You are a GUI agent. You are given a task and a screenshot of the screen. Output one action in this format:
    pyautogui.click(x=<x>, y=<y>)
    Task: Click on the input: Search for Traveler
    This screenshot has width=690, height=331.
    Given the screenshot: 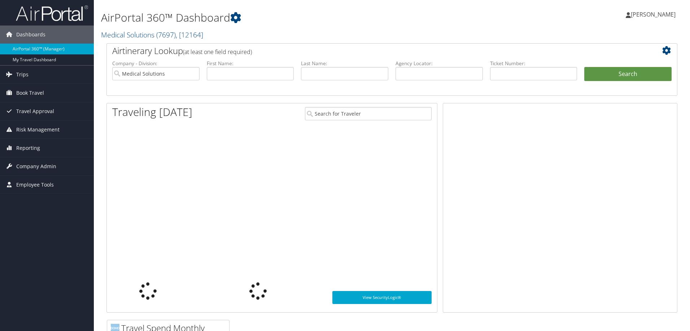 What is the action you would take?
    pyautogui.click(x=368, y=114)
    